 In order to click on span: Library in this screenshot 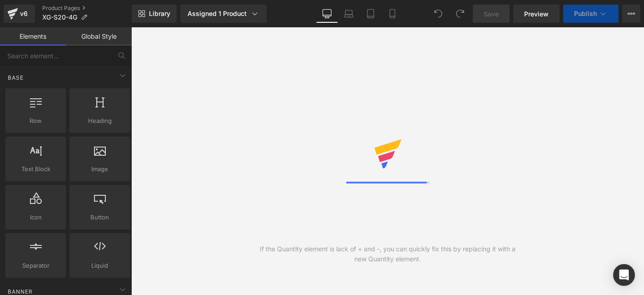, I will do `click(160, 13)`.